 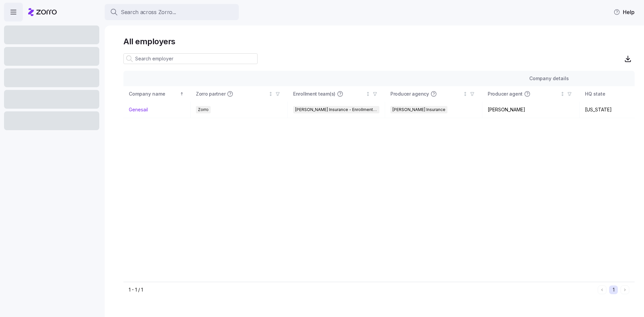 I want to click on span: Enrollment team(s), so click(x=314, y=94).